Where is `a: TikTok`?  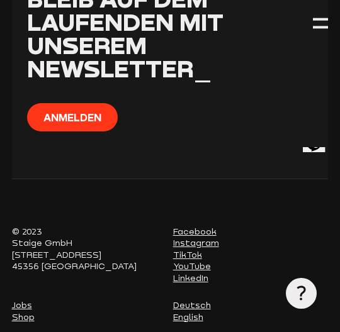
a: TikTok is located at coordinates (187, 255).